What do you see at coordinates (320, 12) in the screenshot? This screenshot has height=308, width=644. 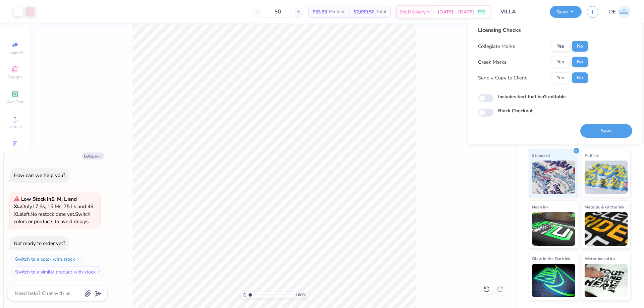 I see `span: $53.99` at bounding box center [320, 12].